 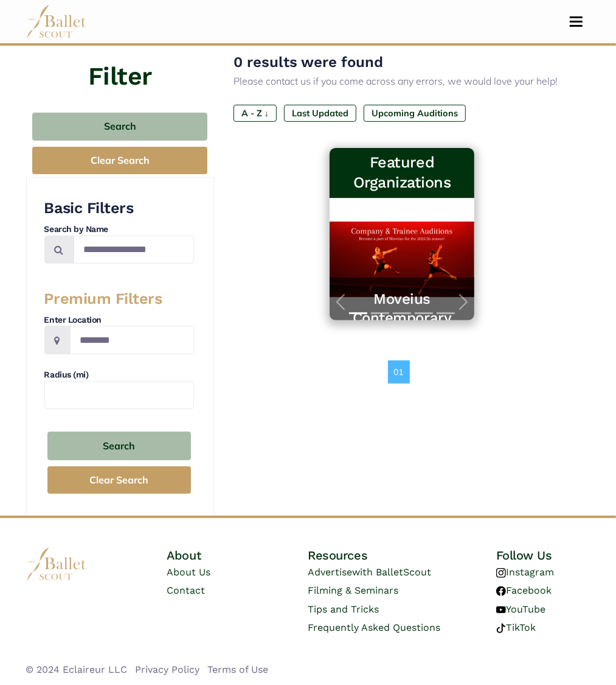 What do you see at coordinates (255, 113) in the screenshot?
I see `label: A - Z ↓` at bounding box center [255, 113].